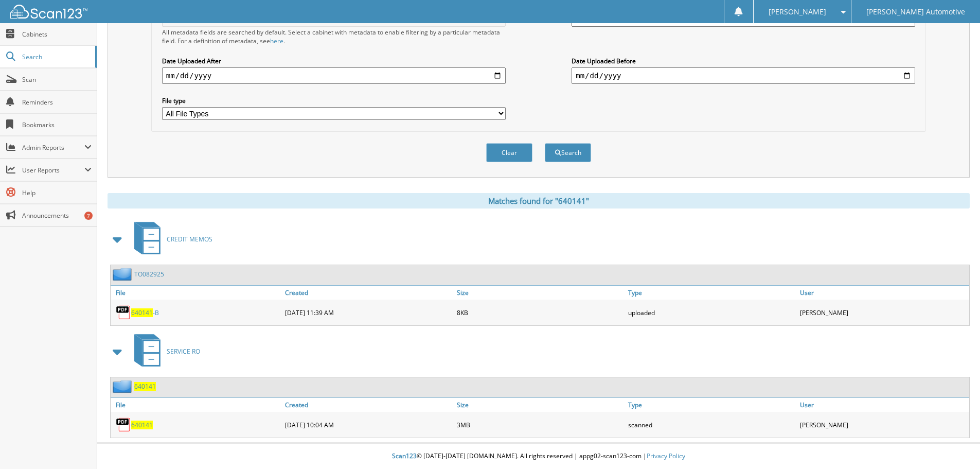 The height and width of the screenshot is (469, 980). What do you see at coordinates (57, 215) in the screenshot?
I see `span: Announcements` at bounding box center [57, 215].